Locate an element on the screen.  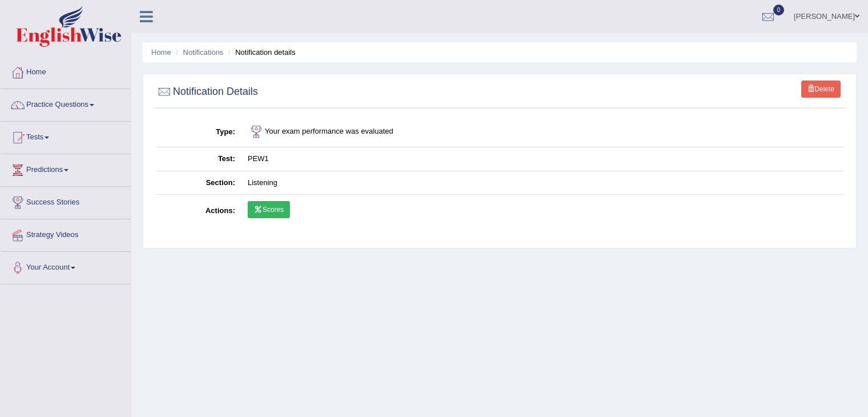
th: Section is located at coordinates (198, 183).